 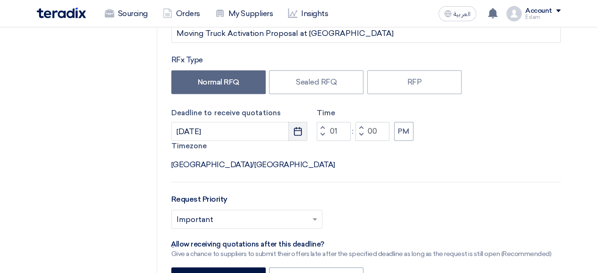 What do you see at coordinates (244, 14) in the screenshot?
I see `a: My Suppliers` at bounding box center [244, 14].